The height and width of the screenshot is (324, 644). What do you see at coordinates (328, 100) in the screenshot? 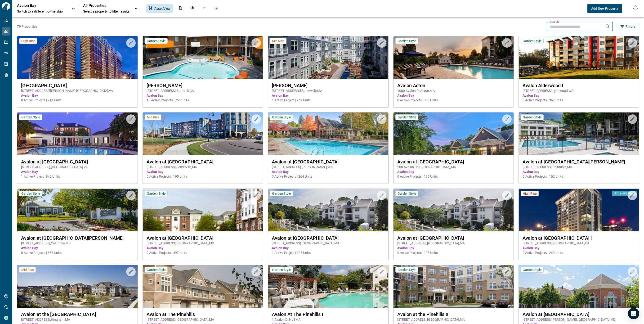
I see `span: 1 Active Project | 249 Units` at bounding box center [328, 100].